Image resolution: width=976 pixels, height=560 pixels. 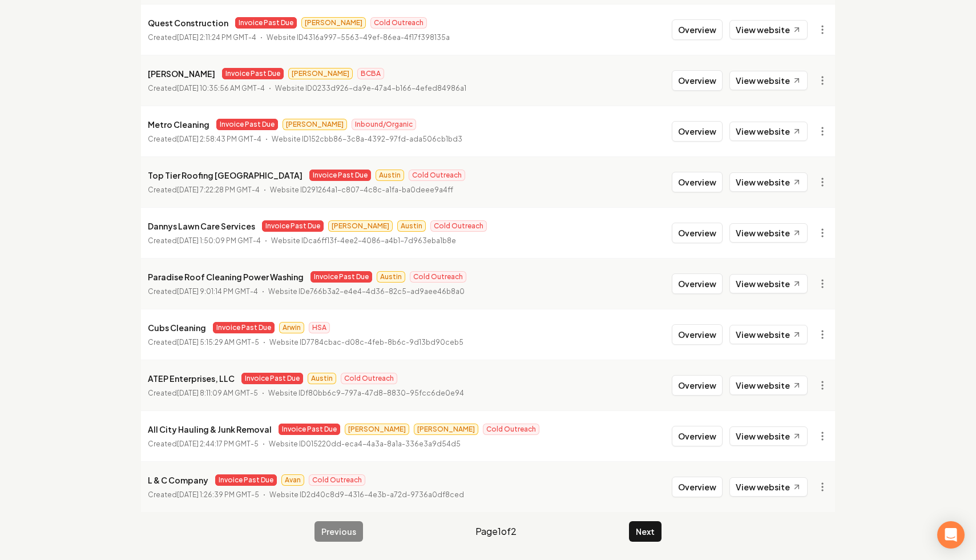 What do you see at coordinates (361, 190) in the screenshot?
I see `p: Website ID 291264a1-c807-4c8c-a1fa-ba0deee9a4ff` at bounding box center [361, 190].